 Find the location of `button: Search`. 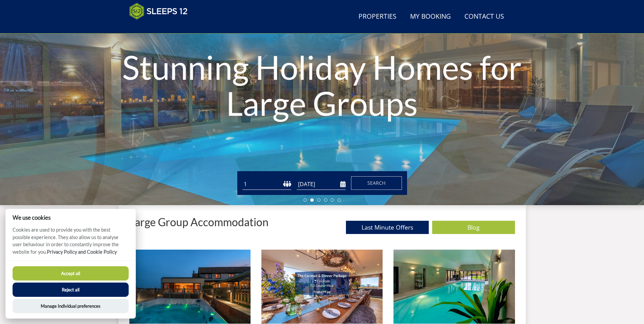

button: Search is located at coordinates (376, 183).